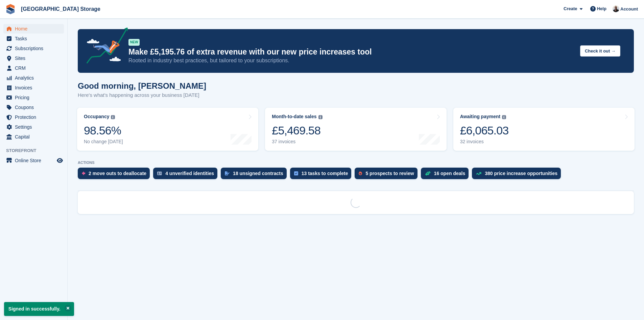 The width and height of the screenshot is (644, 320). What do you see at coordinates (388, 175) in the screenshot?
I see `a: 5 prospects to review` at bounding box center [388, 175].